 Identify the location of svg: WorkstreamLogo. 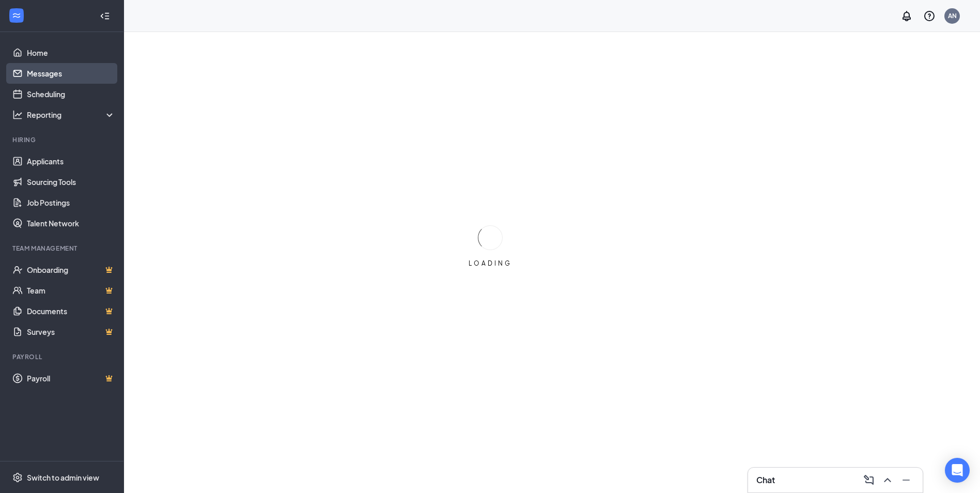
(17, 15).